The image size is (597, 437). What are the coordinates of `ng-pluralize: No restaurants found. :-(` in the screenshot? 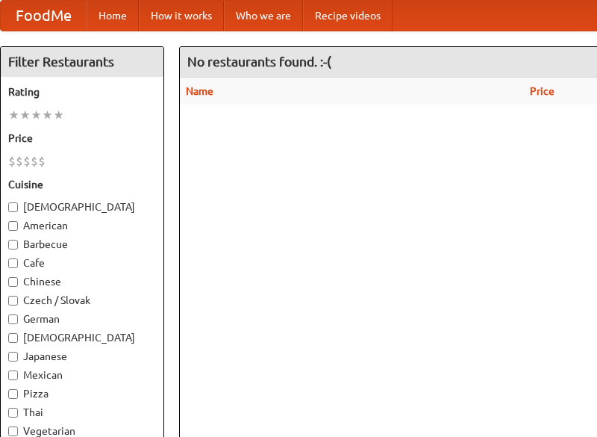 It's located at (259, 61).